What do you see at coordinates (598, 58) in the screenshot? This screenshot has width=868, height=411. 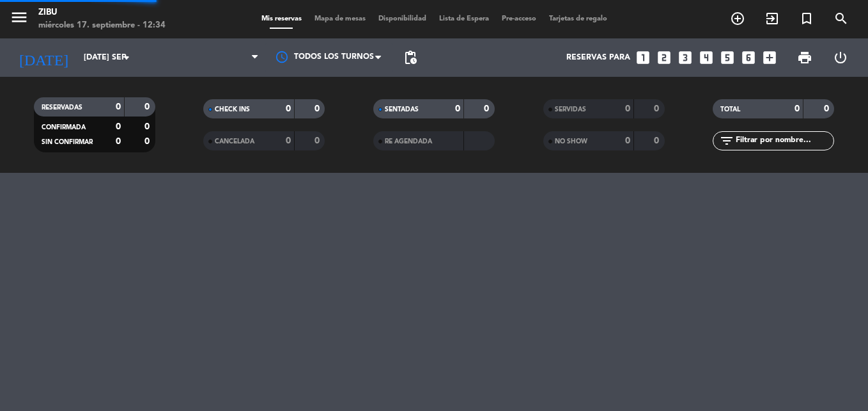 I see `span: Reservas para` at bounding box center [598, 58].